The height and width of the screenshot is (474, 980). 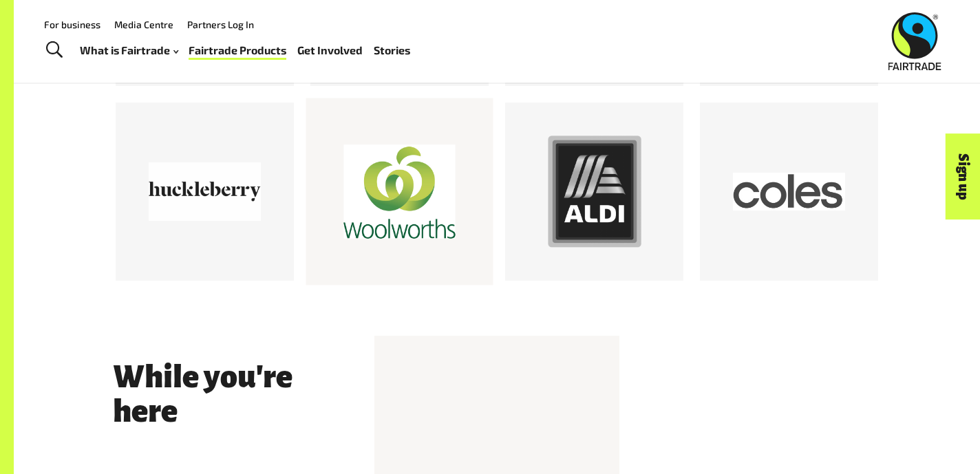 I want to click on a: Fairtrade Products, so click(x=238, y=50).